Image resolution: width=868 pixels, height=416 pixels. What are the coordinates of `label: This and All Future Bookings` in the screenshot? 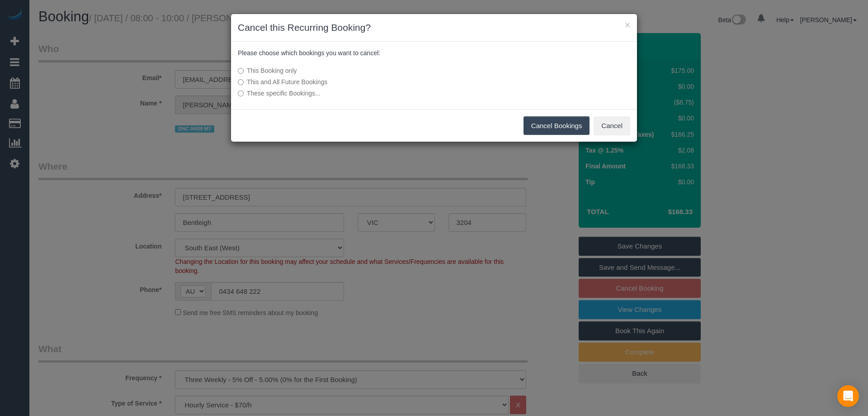 It's located at (366, 82).